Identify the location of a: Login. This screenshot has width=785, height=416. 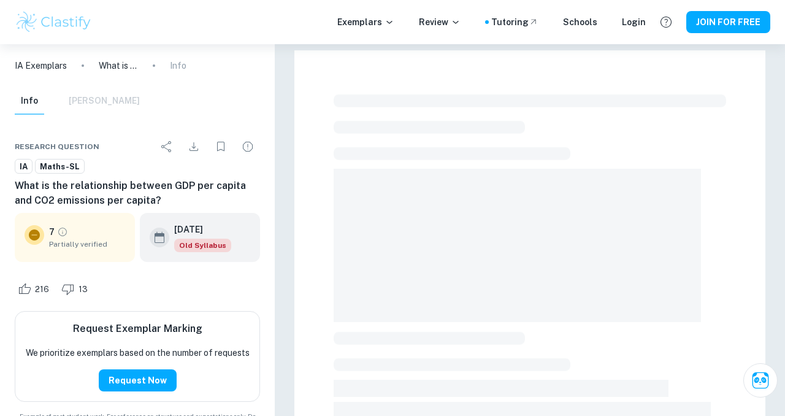
(634, 22).